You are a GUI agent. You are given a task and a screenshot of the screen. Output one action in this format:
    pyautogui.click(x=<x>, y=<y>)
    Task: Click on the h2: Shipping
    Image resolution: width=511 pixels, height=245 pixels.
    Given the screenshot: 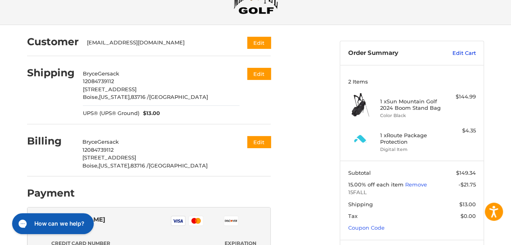 What is the action you would take?
    pyautogui.click(x=51, y=73)
    